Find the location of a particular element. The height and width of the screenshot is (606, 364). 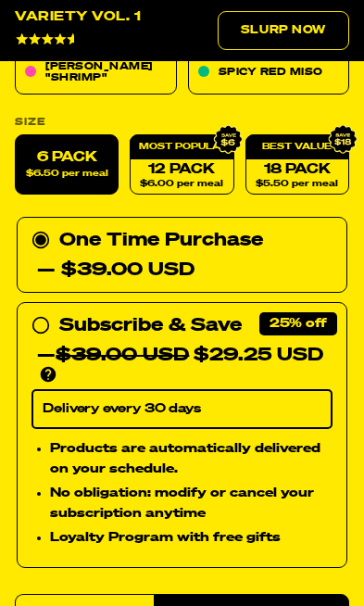

span: $6.50 per meal is located at coordinates (66, 174).